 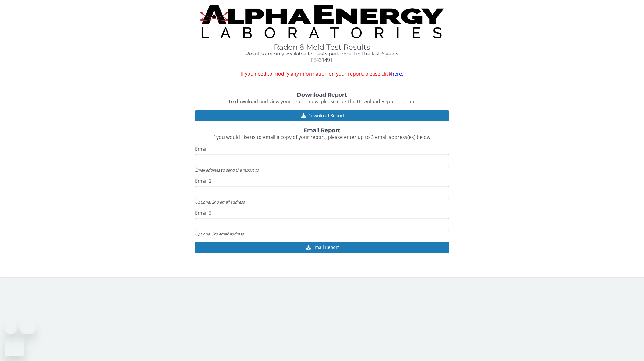 I want to click on div: Email address to send the report to, so click(x=322, y=170).